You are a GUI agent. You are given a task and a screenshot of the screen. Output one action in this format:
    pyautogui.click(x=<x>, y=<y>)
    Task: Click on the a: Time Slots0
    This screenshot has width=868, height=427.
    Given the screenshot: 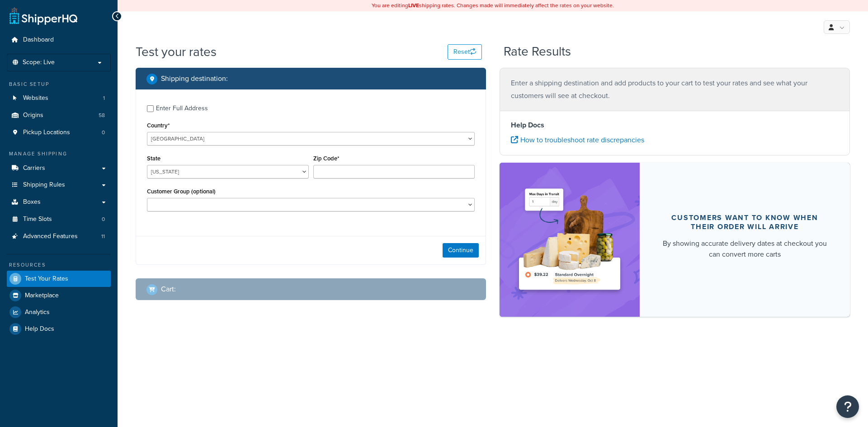 What is the action you would take?
    pyautogui.click(x=59, y=219)
    